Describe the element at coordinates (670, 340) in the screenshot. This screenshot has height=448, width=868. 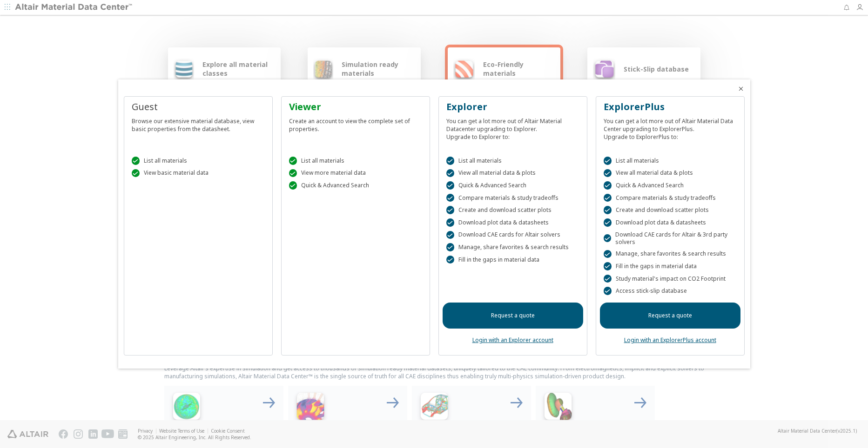
I see `a: Login with an ExplorerPlus account` at that location.